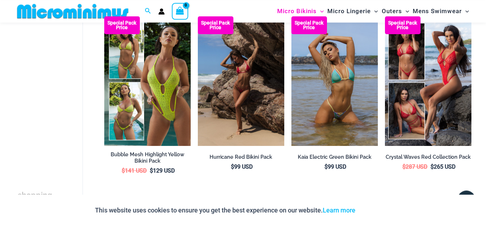  Describe the element at coordinates (241, 157) in the screenshot. I see `h2: Hurricane Red Bikini Pack` at that location.